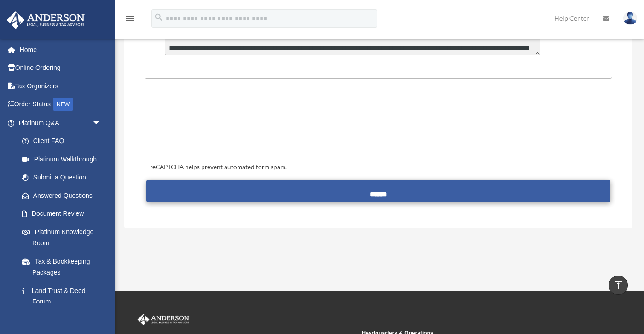 The image size is (644, 334). I want to click on a: Land Trust & Deed Forum, so click(64, 296).